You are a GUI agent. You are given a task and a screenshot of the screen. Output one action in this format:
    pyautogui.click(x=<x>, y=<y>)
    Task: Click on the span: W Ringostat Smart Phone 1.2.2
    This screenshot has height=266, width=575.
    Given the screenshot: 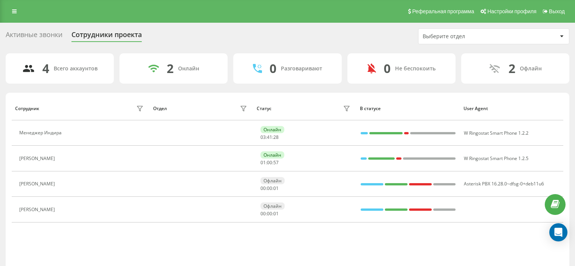 What is the action you would take?
    pyautogui.click(x=496, y=133)
    